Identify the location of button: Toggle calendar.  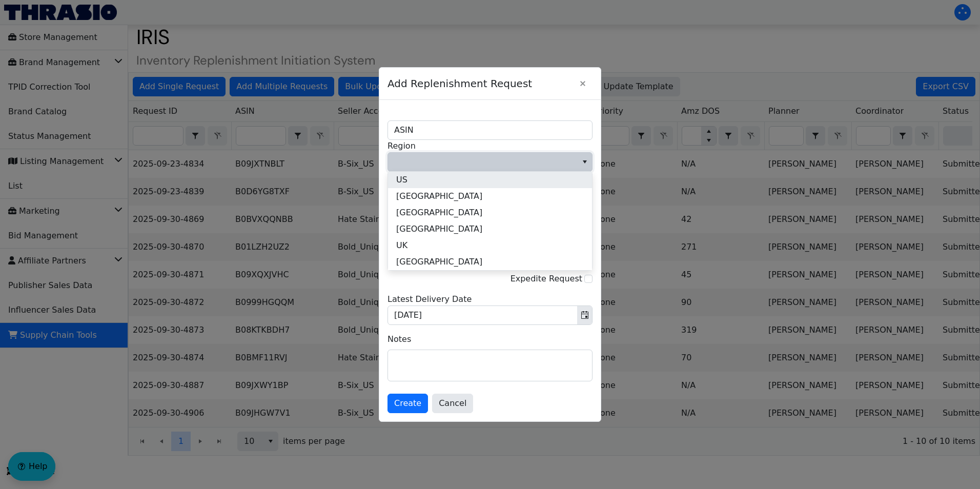
(584, 315).